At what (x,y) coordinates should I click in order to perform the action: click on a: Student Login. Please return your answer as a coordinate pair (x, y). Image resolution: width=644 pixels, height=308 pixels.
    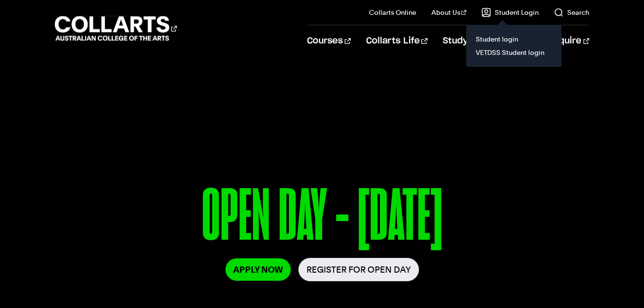
    Looking at the image, I should click on (510, 13).